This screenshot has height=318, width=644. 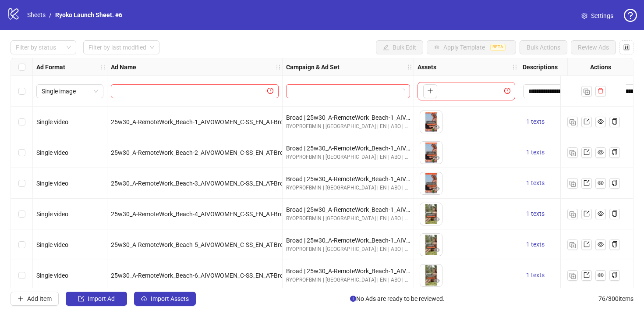 I want to click on div: Select all rows, so click(x=22, y=67).